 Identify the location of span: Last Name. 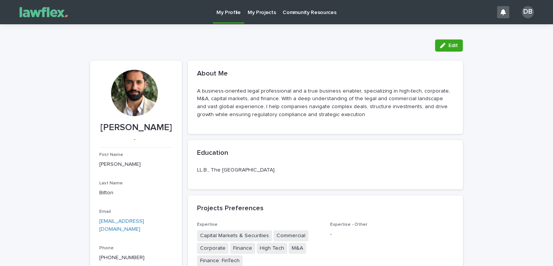
(111, 184).